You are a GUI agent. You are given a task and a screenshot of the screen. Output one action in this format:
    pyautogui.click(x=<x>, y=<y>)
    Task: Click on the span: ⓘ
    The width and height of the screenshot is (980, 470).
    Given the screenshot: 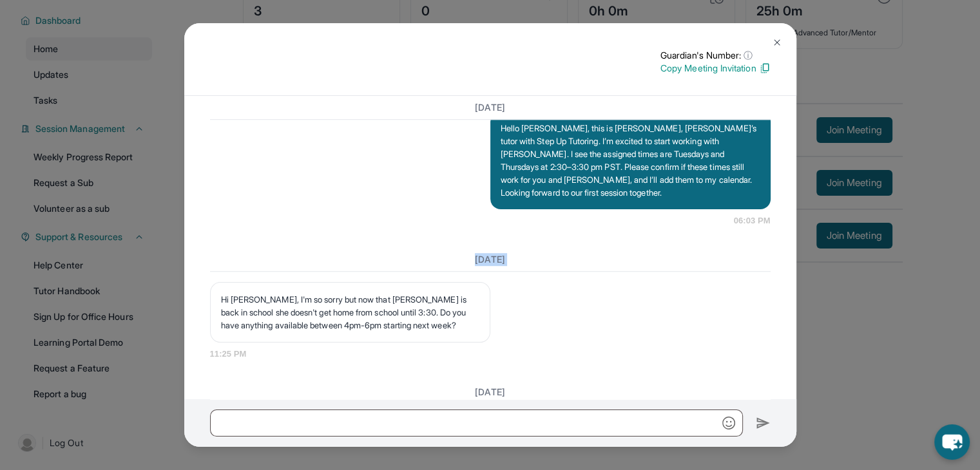 What is the action you would take?
    pyautogui.click(x=748, y=55)
    